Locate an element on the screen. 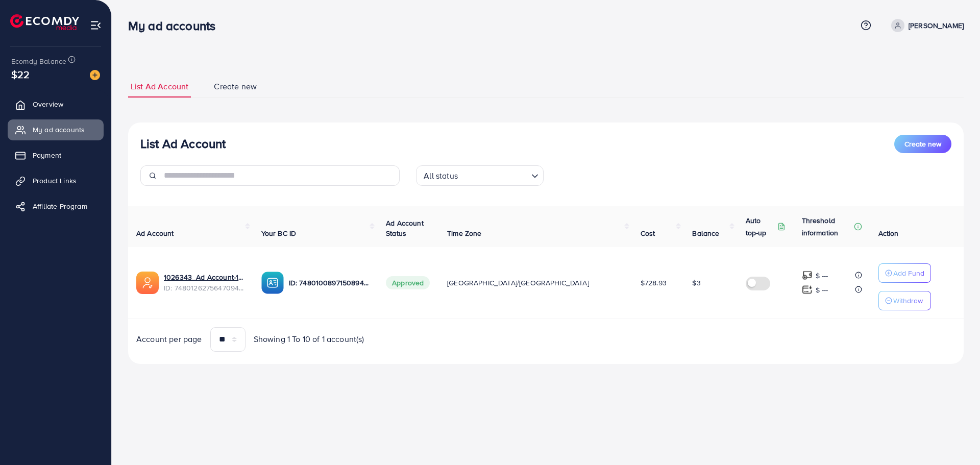 This screenshot has width=980, height=465. input: Search for option is located at coordinates (494, 175).